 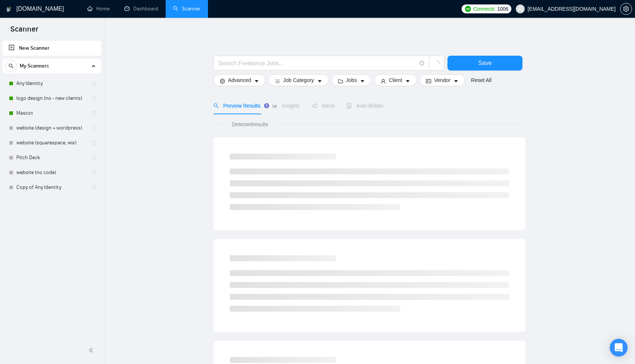 What do you see at coordinates (485, 62) in the screenshot?
I see `span: Save` at bounding box center [485, 62].